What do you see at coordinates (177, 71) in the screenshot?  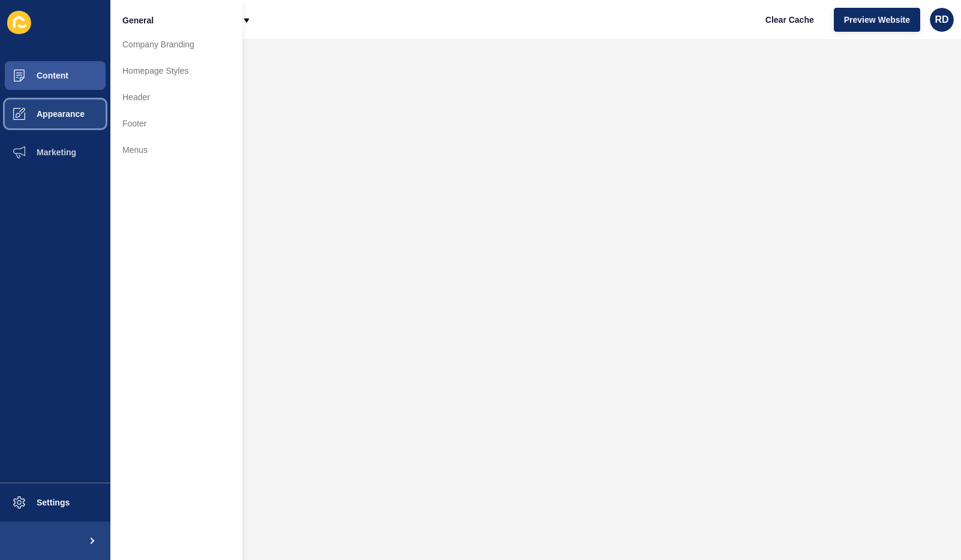 I see `a: Homepage Styles` at bounding box center [177, 71].